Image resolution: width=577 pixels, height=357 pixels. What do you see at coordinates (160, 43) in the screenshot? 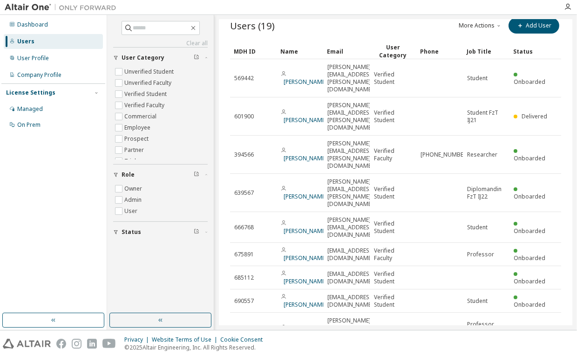
I see `a: Clear all` at bounding box center [160, 43].